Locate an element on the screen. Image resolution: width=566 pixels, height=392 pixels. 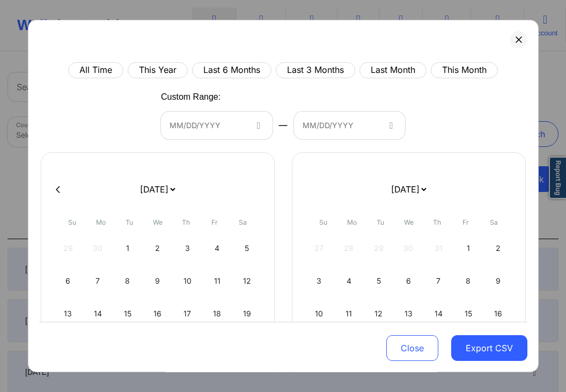
div: Fri Aug 01 2025 is located at coordinates (468, 248).